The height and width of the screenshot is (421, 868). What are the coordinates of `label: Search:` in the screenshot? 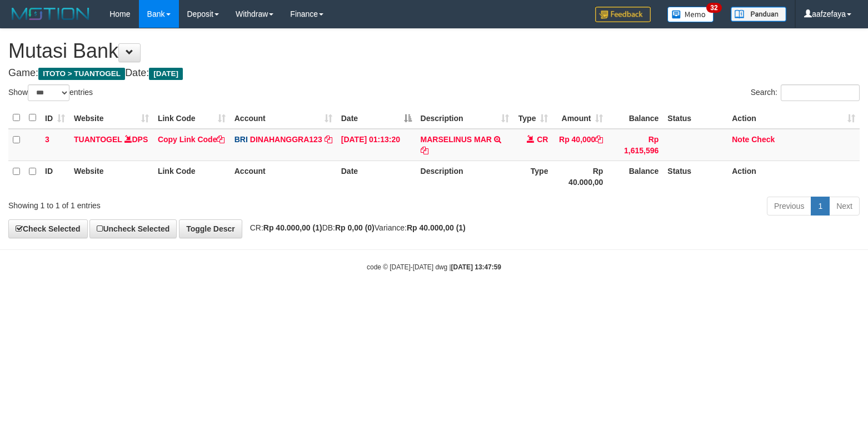 It's located at (805, 93).